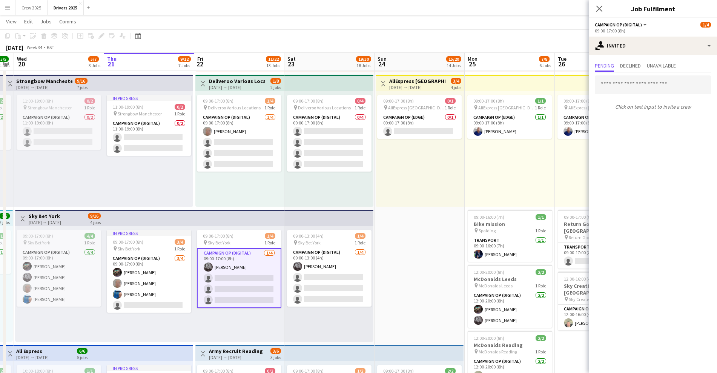 The height and width of the screenshot is (373, 717). Describe the element at coordinates (149, 125) in the screenshot. I see `div: In progress11:00-19:00 (8h)0/2 Strongbow Manchester1 RoleCampaign Op (Digital)0/211:00-19:00 (8h)` at that location.